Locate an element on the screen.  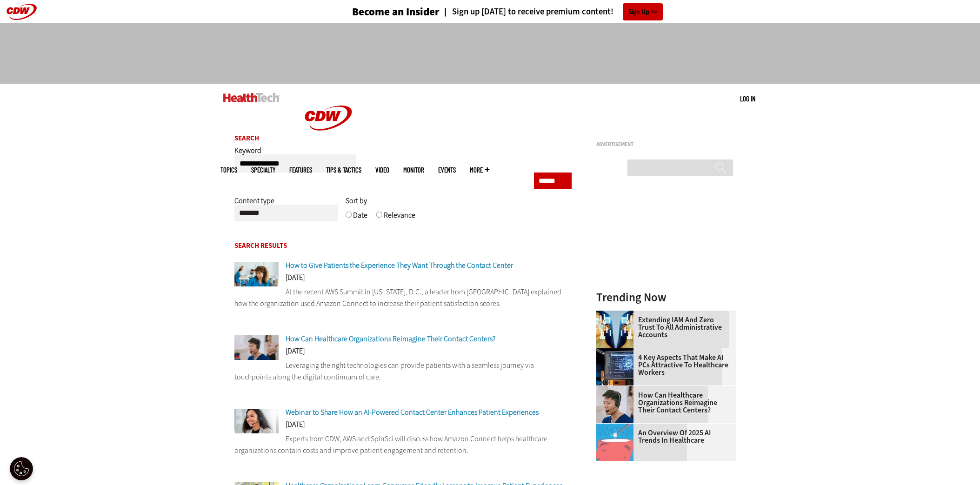
span: Topics is located at coordinates (228, 170).